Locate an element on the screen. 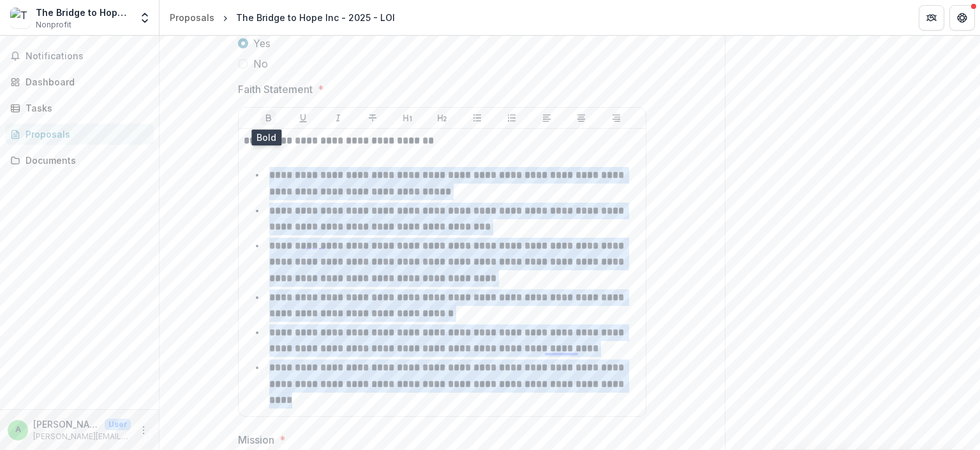 This screenshot has width=980, height=450. p: User is located at coordinates (117, 425).